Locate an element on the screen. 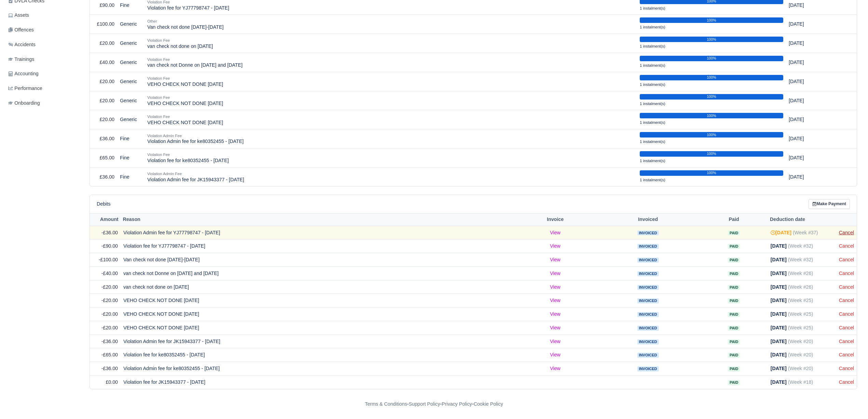 The image size is (868, 419). a: Performance is located at coordinates (43, 88).